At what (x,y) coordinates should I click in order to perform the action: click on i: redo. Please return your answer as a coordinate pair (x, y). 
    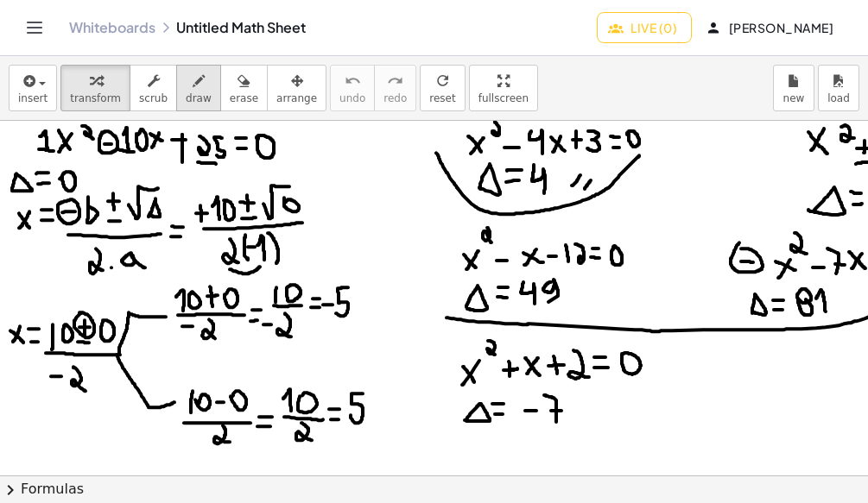
    Looking at the image, I should click on (395, 82).